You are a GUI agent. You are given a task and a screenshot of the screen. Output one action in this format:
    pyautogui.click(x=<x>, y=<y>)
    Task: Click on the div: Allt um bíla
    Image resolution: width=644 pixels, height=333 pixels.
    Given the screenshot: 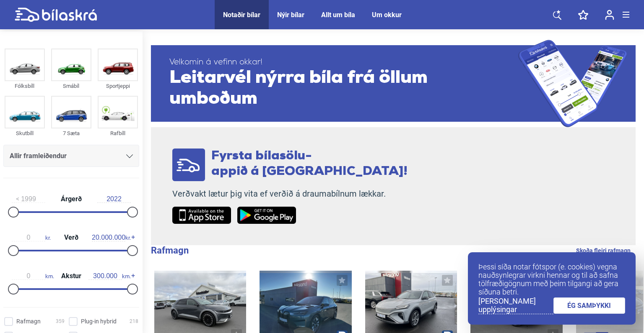 What is the action you would take?
    pyautogui.click(x=338, y=15)
    